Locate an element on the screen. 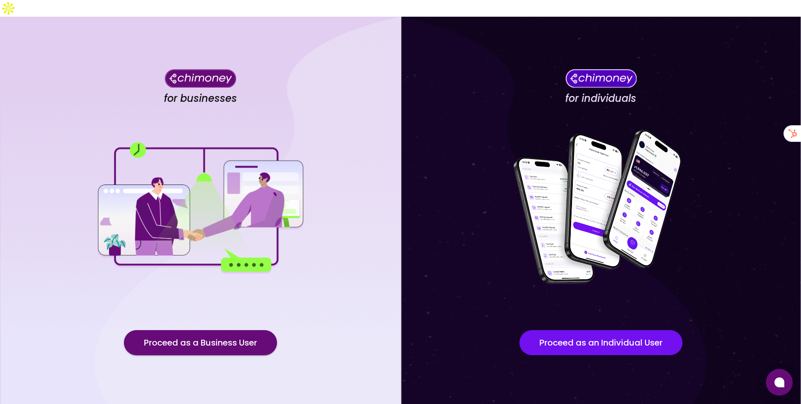  button: Open chat window is located at coordinates (779, 382).